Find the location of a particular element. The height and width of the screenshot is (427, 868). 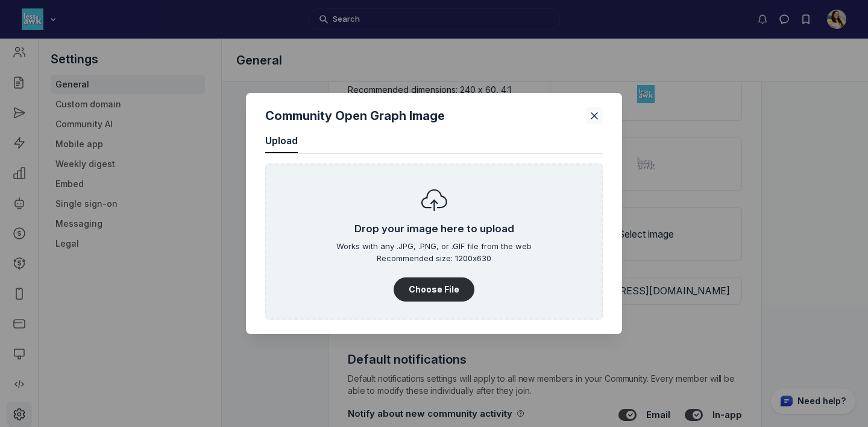

span: Upload is located at coordinates (281, 141).